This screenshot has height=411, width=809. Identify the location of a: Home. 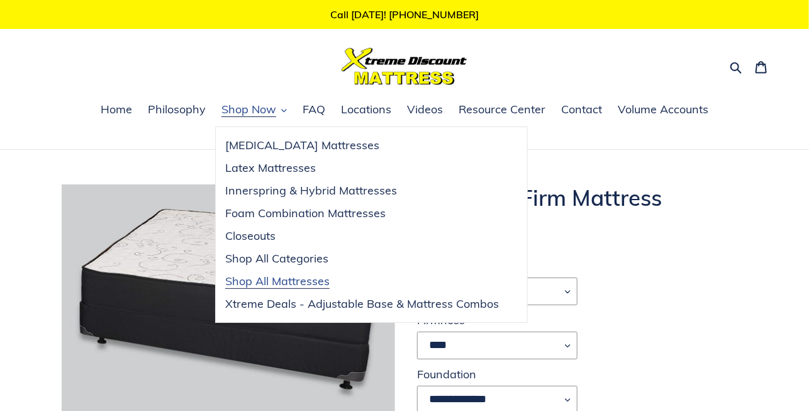
(116, 110).